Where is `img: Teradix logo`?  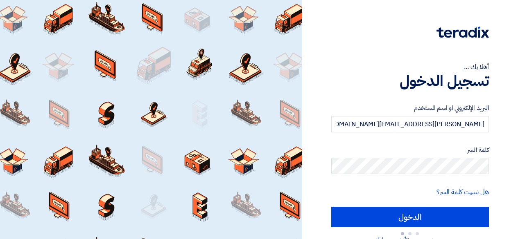
img: Teradix logo is located at coordinates (463, 32).